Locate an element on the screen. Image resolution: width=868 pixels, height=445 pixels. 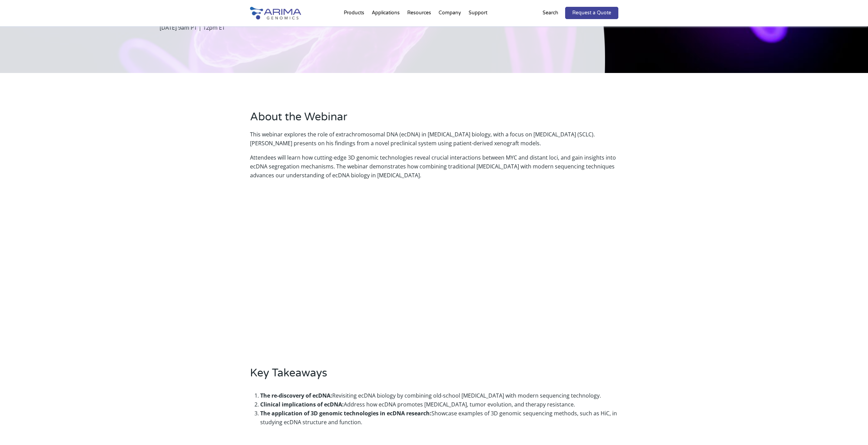
img: Arima-Genomics-logo is located at coordinates (275, 13).